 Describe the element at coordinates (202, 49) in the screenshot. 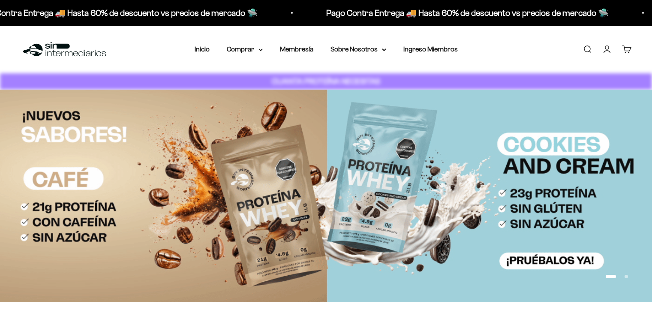

I see `a: Inicio` at that location.